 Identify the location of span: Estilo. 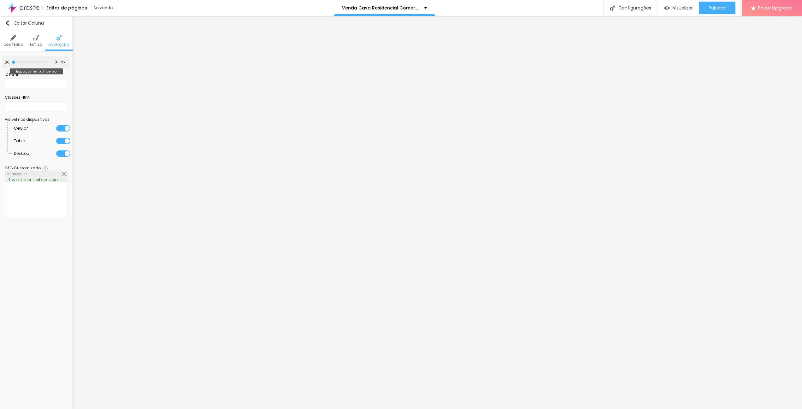
(36, 45).